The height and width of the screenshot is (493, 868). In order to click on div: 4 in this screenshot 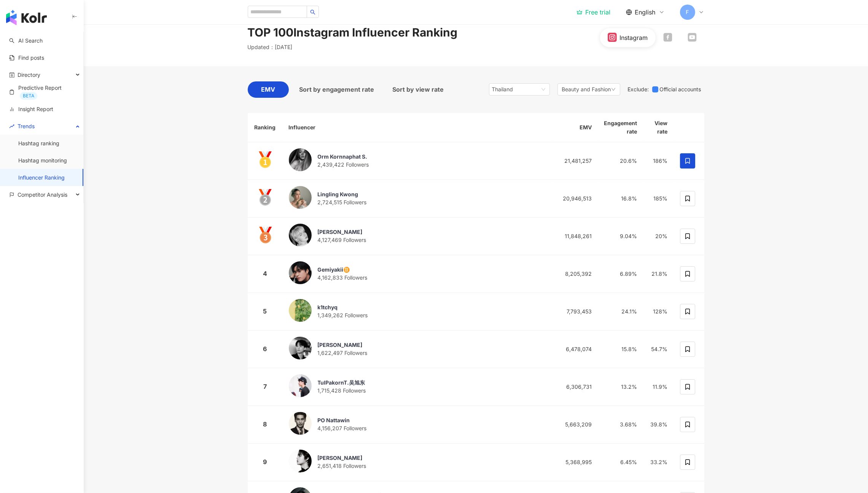, I will do `click(265, 273)`.